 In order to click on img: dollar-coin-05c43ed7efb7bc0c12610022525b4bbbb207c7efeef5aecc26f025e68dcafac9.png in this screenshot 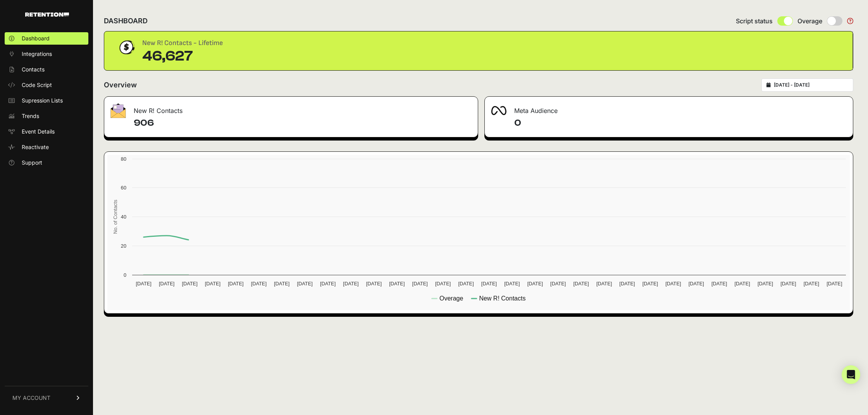, I will do `click(126, 47)`.